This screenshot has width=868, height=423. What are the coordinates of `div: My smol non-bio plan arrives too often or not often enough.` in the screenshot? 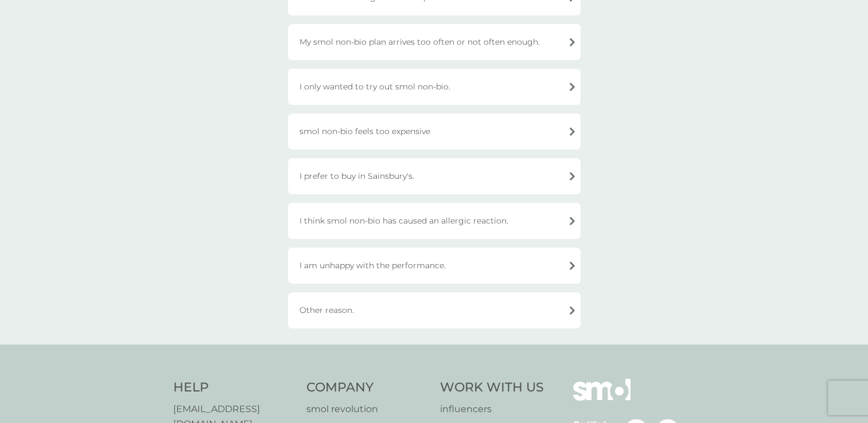 It's located at (434, 42).